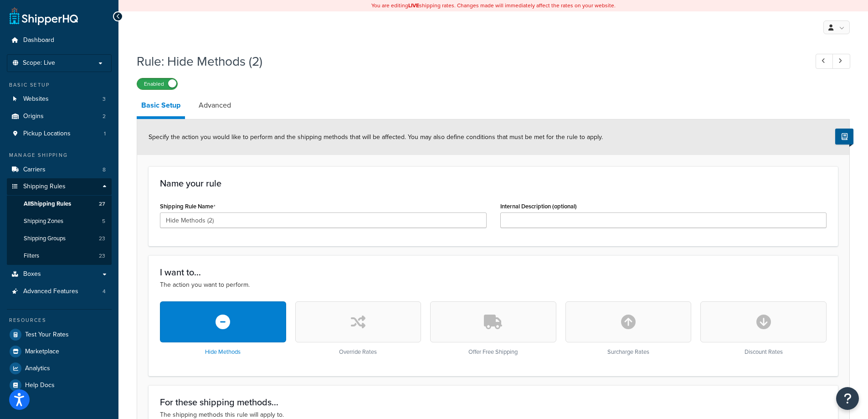  What do you see at coordinates (47, 334) in the screenshot?
I see `span: Test Your Rates` at bounding box center [47, 334].